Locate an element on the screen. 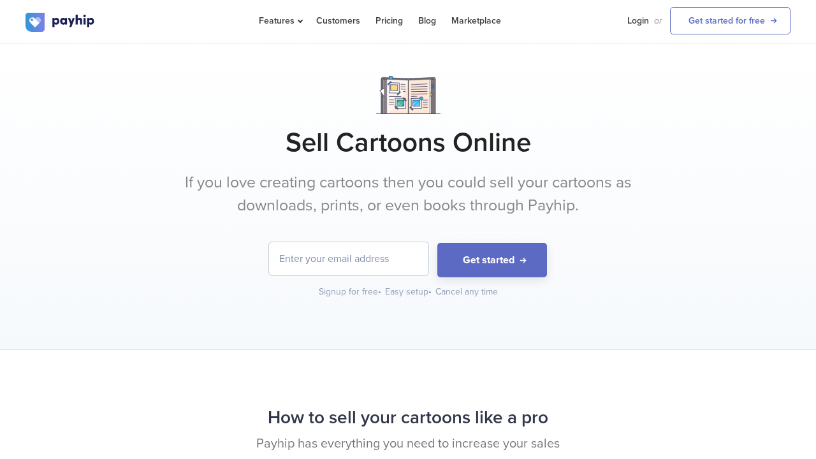  p: Payhip has everything you need to increase your sales is located at coordinates (408, 444).